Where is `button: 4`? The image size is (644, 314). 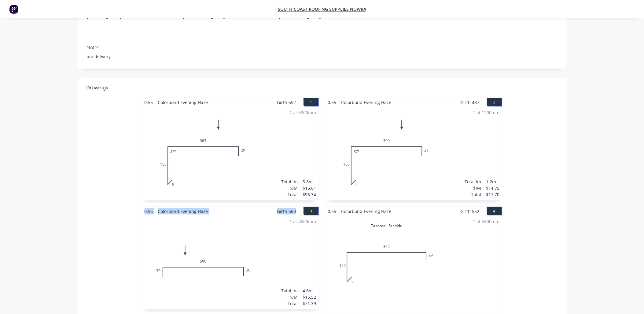 button: 4 is located at coordinates (494, 211).